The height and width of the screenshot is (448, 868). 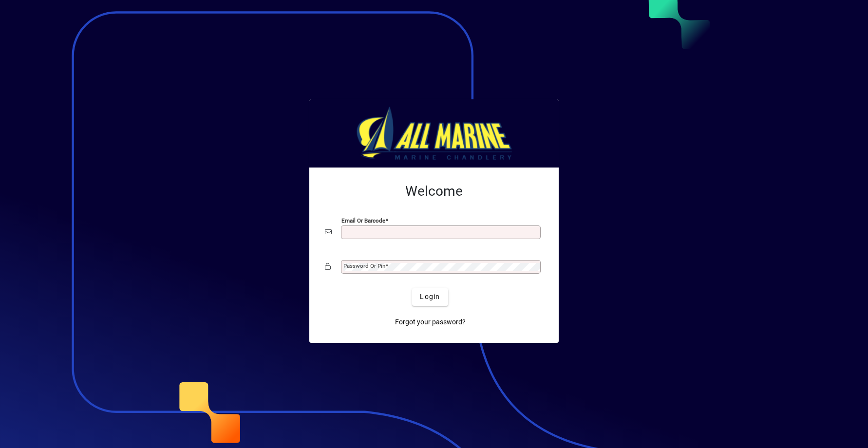 What do you see at coordinates (430, 323) in the screenshot?
I see `a: Forgot your password?` at bounding box center [430, 323].